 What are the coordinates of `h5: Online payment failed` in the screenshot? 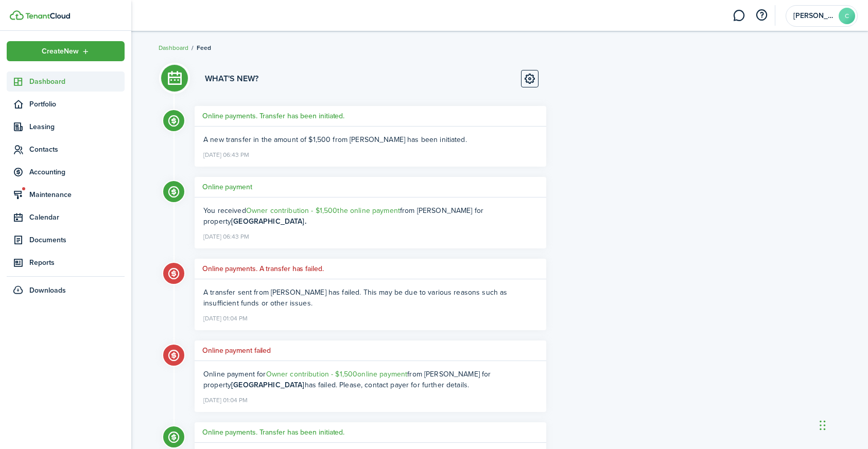 It's located at (237, 350).